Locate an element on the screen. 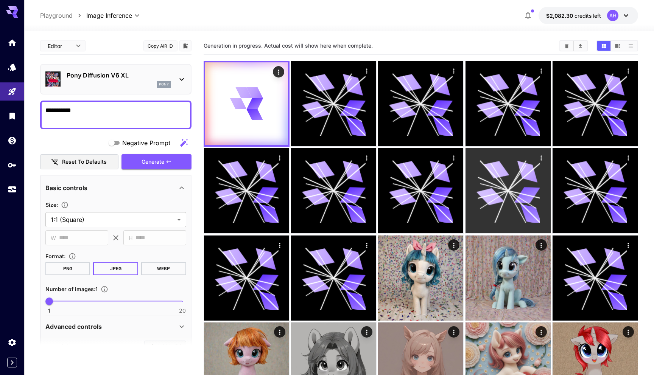 The image size is (654, 375). button: Specify how many images to generate in a single request. Each image generation will be charged se... is located at coordinates (104, 289).